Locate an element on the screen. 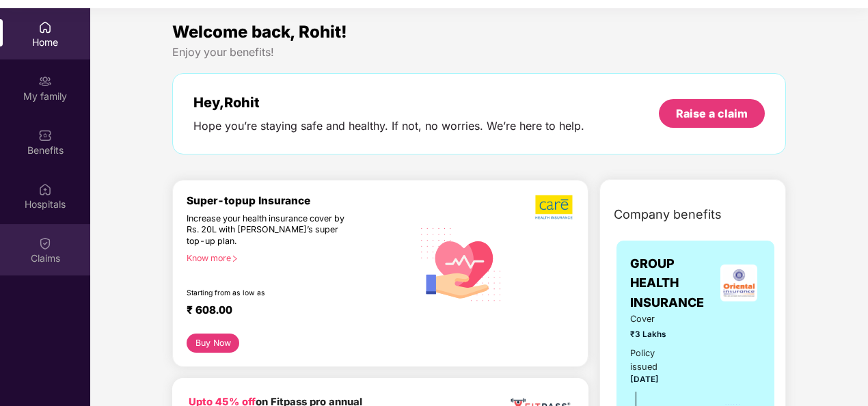  span: ₹3 Lakhs is located at coordinates (654, 334).